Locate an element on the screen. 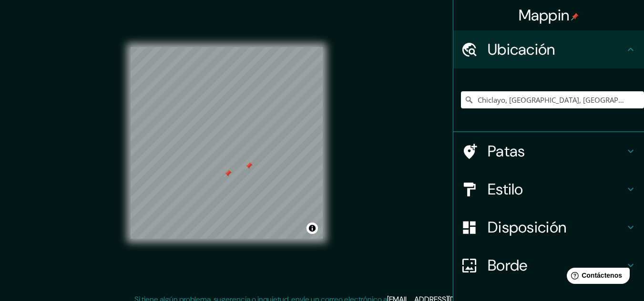 This screenshot has width=644, height=301. font: Estilo is located at coordinates (506, 190).